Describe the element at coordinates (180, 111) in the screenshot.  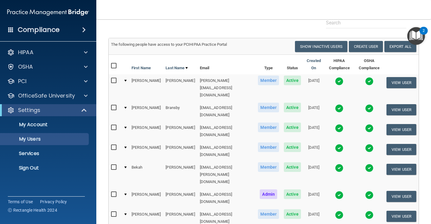
I see `td: Bransby` at that location.